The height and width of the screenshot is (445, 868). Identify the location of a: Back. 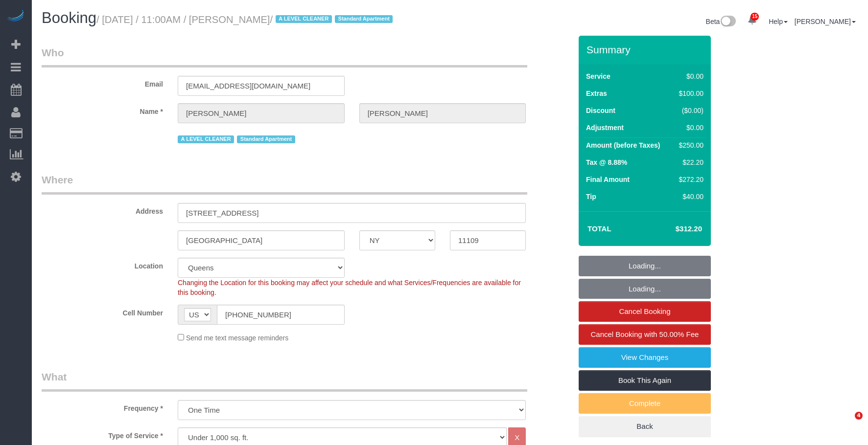
(645, 427).